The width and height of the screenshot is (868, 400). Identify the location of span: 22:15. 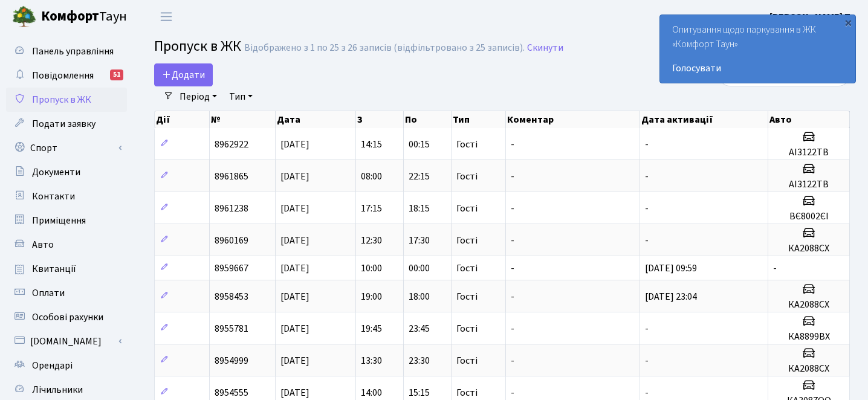
(419, 177).